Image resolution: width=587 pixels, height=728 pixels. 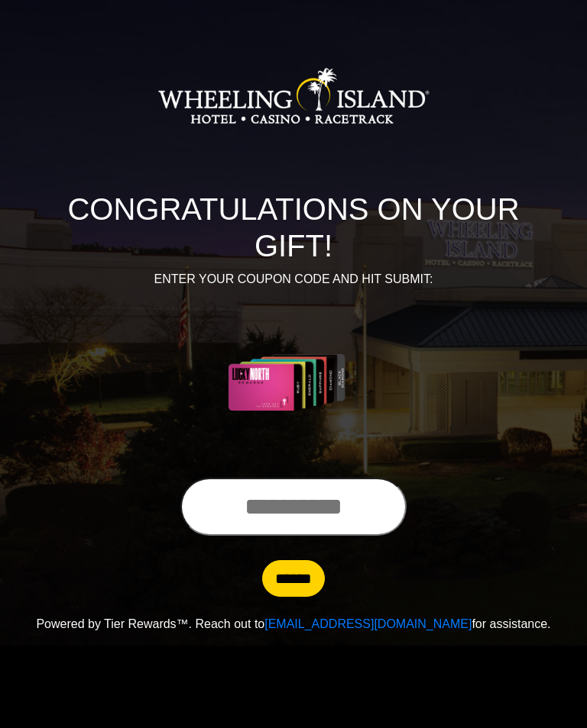 I want to click on h1: CONGRATULATIONS ON YOUR GIFT!, so click(x=294, y=227).